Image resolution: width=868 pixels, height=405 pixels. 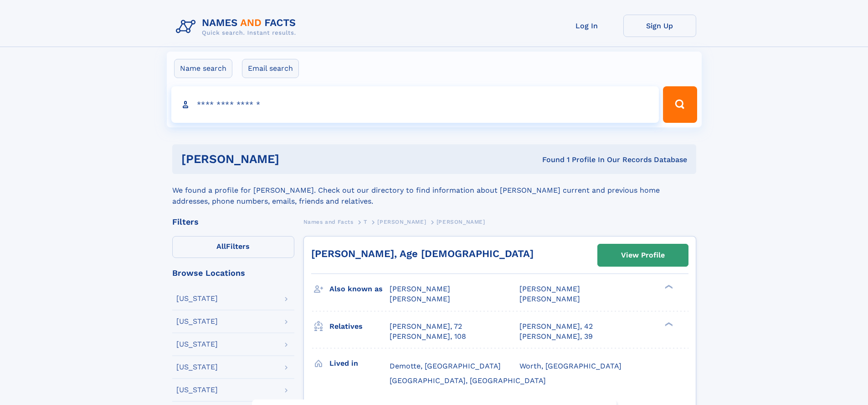 I want to click on span: All, so click(x=221, y=246).